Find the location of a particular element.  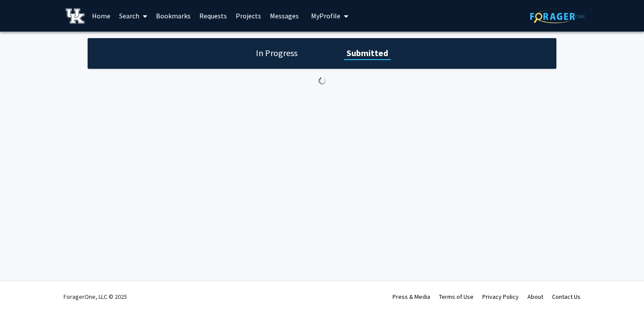

a: Projects is located at coordinates (248, 16).